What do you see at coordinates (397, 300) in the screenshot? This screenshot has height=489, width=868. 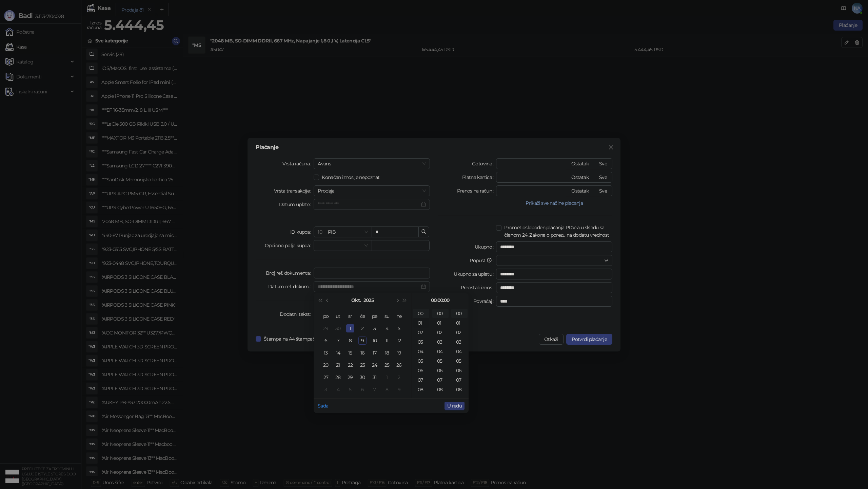 I see `button: Sledeći mesec (PageDown)` at bounding box center [397, 300].